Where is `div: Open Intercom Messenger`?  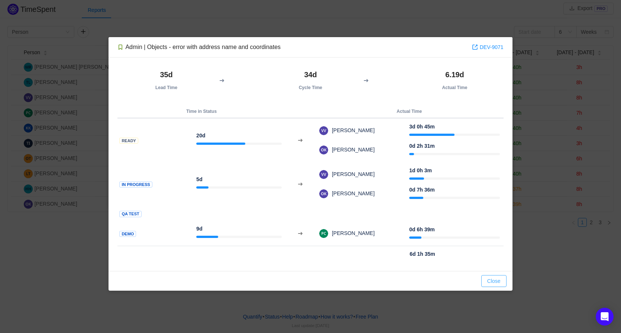
div: Open Intercom Messenger is located at coordinates (605, 317).